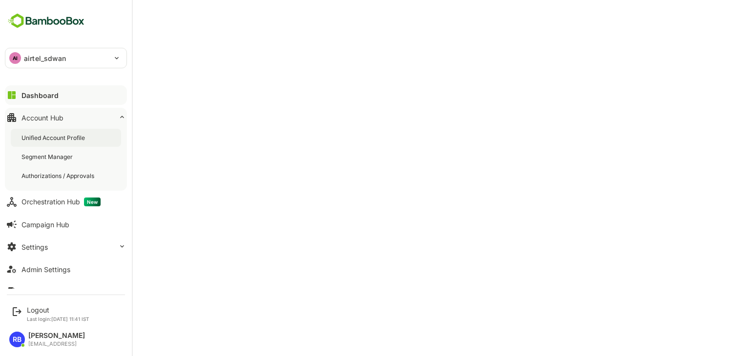 This screenshot has width=750, height=356. What do you see at coordinates (40, 95) in the screenshot?
I see `div: Dashboard` at bounding box center [40, 95].